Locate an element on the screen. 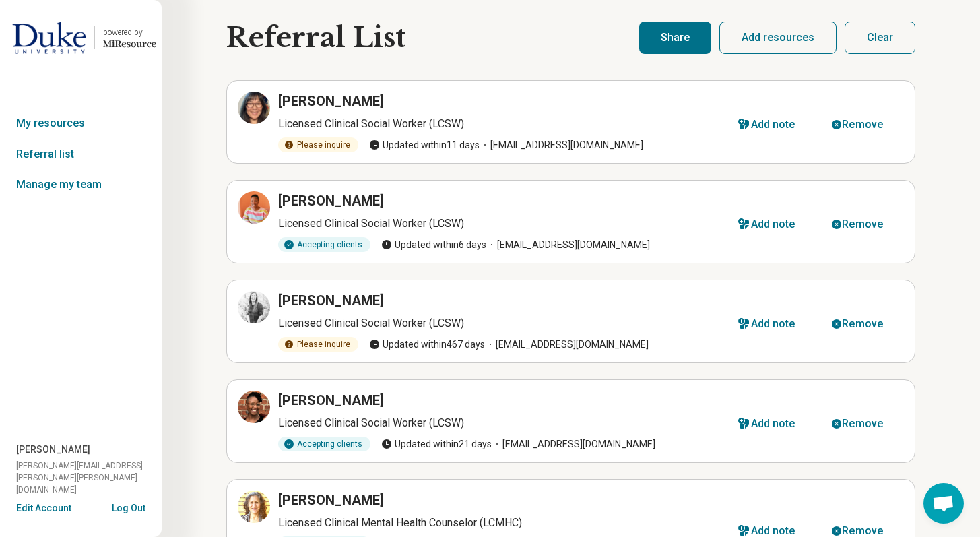  button: Share is located at coordinates (675, 38).